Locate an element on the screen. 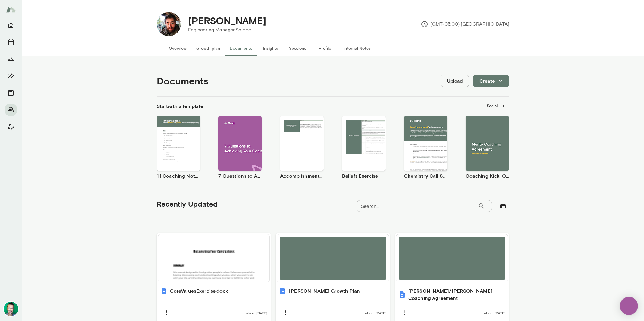 The image size is (644, 321). p: Engineering Manager, Shippo is located at coordinates (227, 30).